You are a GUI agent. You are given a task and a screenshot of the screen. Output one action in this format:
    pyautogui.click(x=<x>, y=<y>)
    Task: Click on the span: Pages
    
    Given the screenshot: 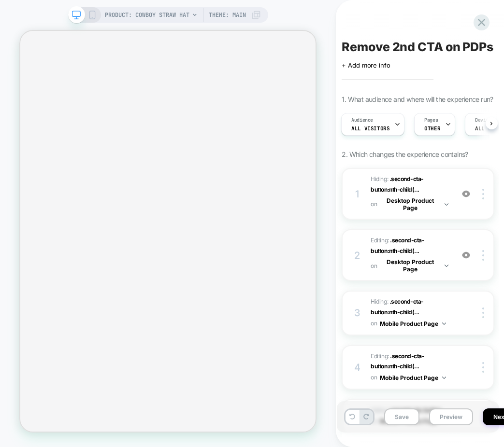 What is the action you would take?
    pyautogui.click(x=431, y=120)
    